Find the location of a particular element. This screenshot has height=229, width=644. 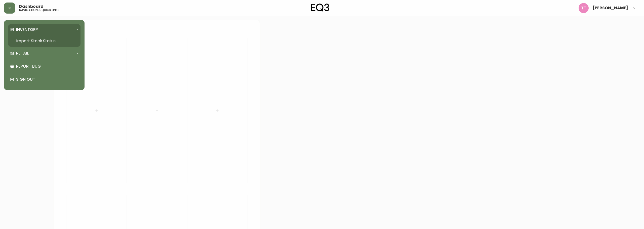

div: Inventory is located at coordinates (44, 30).